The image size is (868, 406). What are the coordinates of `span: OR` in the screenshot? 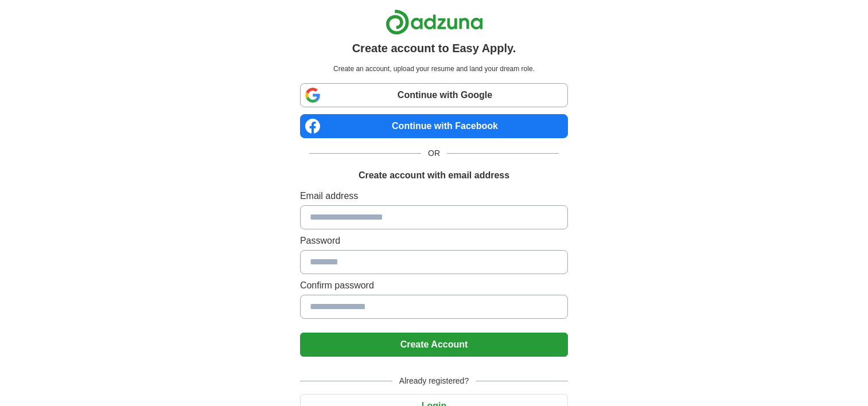 It's located at (434, 153).